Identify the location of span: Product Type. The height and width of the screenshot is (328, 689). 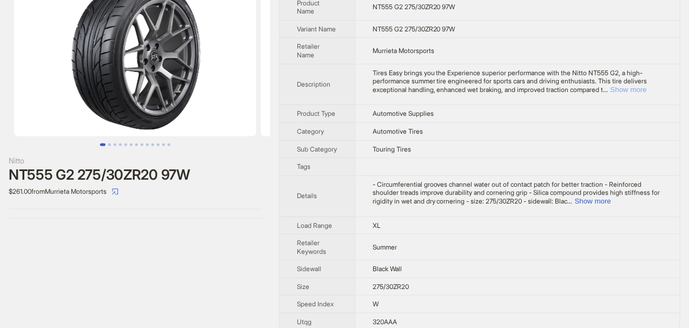
(316, 113).